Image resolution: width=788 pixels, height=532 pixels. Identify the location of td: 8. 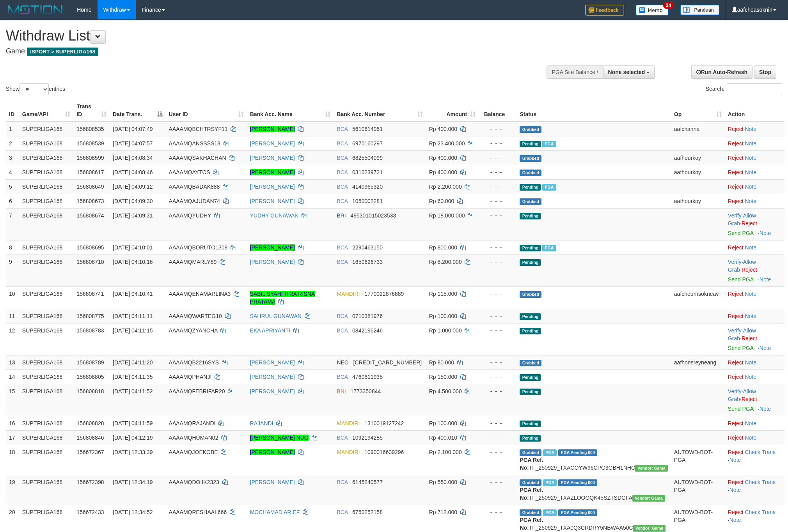
(12, 247).